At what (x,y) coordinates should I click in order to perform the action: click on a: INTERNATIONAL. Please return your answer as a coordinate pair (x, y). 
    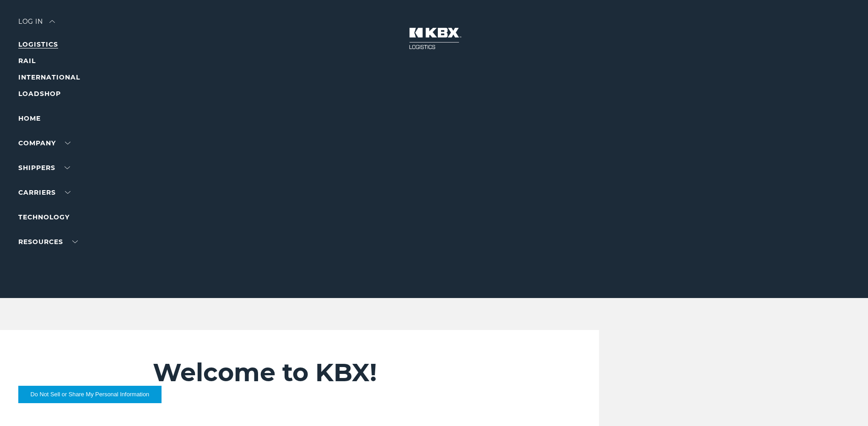
    Looking at the image, I should click on (49, 77).